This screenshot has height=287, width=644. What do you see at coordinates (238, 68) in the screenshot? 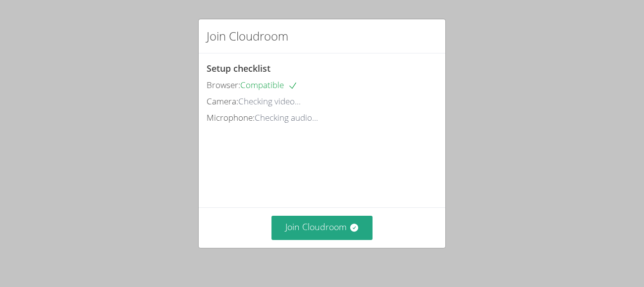
I see `span: Setup checklist` at bounding box center [238, 68].